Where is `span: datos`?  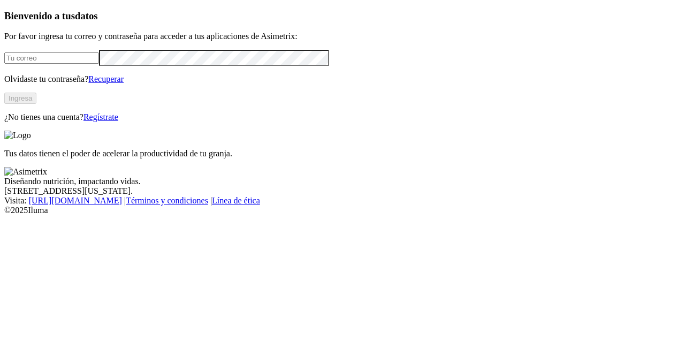
span: datos is located at coordinates (86, 16).